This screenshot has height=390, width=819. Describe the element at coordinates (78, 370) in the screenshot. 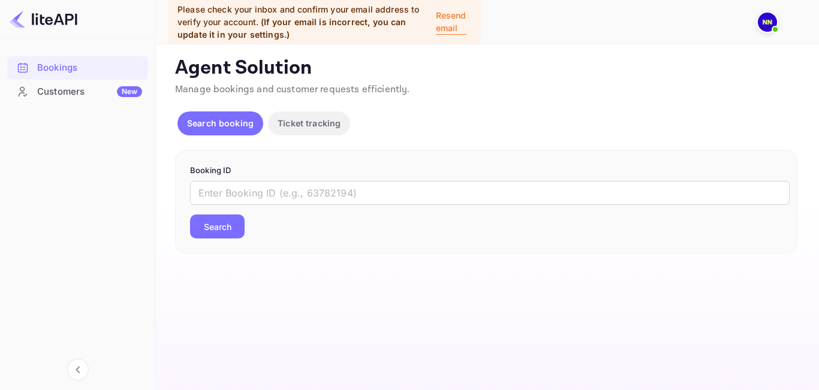

I see `button: Collapse navigation` at that location.